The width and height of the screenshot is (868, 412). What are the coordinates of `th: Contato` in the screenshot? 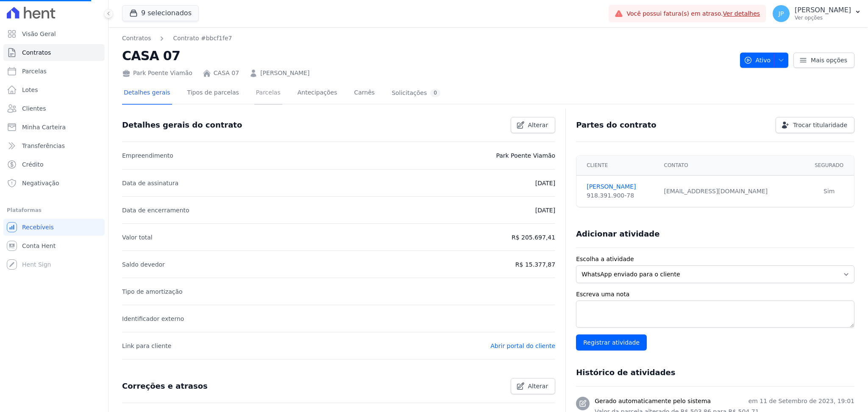 It's located at (731, 165).